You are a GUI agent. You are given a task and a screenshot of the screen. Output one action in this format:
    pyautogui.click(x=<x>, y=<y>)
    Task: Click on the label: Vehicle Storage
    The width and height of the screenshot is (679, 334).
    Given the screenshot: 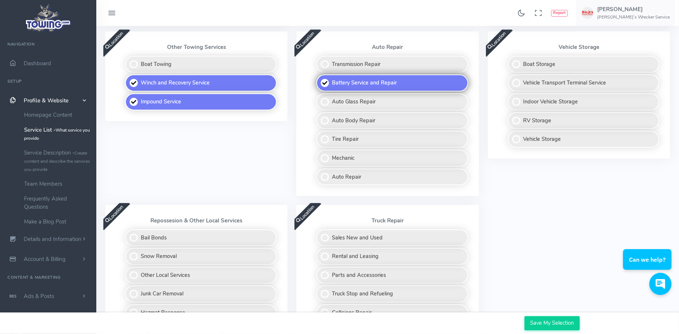 What is the action you would take?
    pyautogui.click(x=583, y=139)
    